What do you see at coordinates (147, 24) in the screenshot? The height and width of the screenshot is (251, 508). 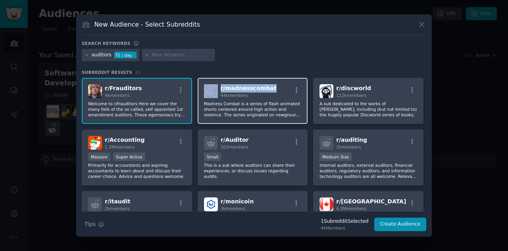 I see `h3: New Audience - Select Subreddits` at bounding box center [147, 24].